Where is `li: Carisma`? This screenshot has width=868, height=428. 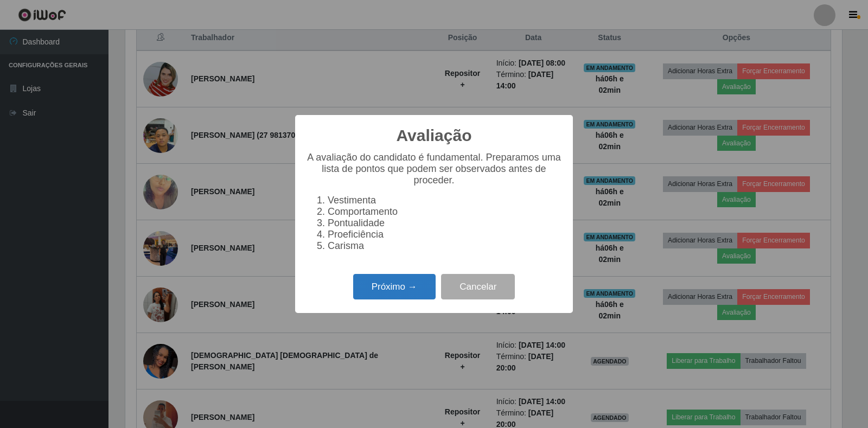 li: Carisma is located at coordinates (445, 246).